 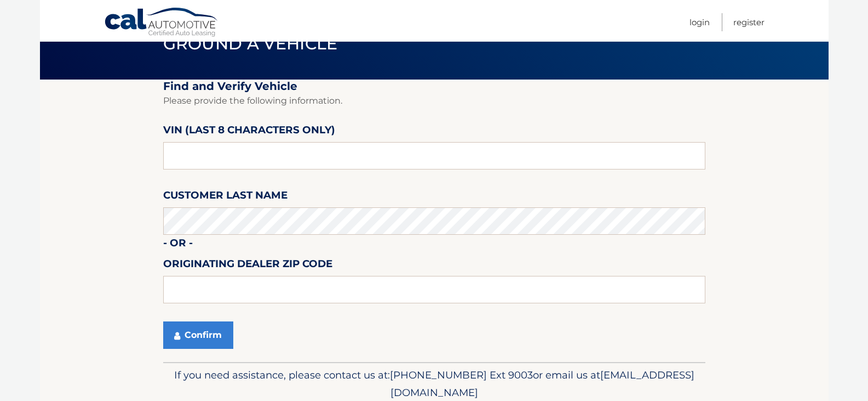 I want to click on p: Please provide the following information., so click(x=434, y=101).